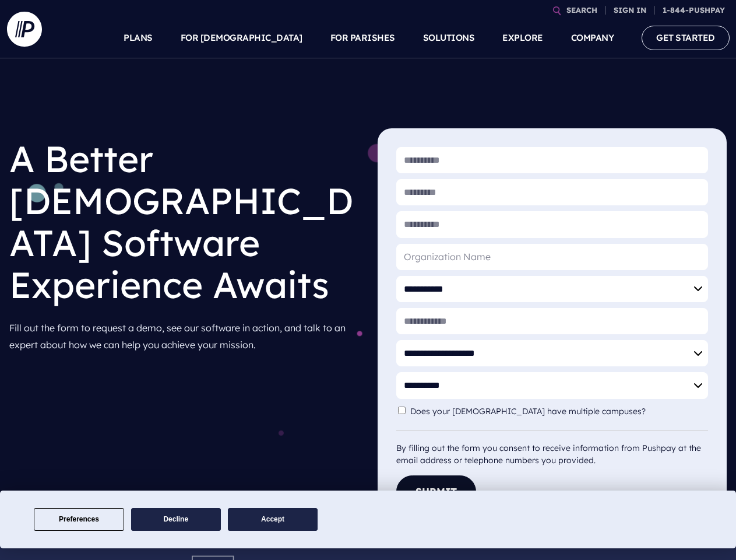 Image resolution: width=736 pixels, height=560 pixels. I want to click on p: Fill out the form to request a demo, see our software in action, and talk to an expert about how ..., so click(184, 336).